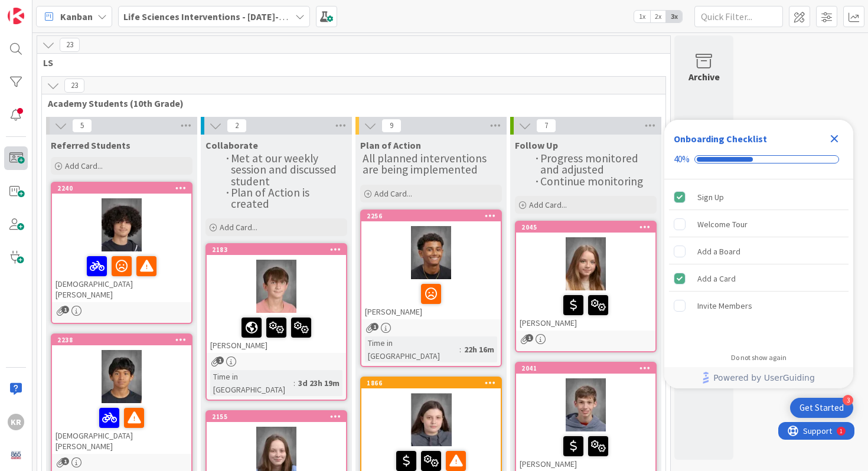 The height and width of the screenshot is (471, 868). Describe the element at coordinates (764, 379) in the screenshot. I see `span: Powered by UserGuiding` at that location.